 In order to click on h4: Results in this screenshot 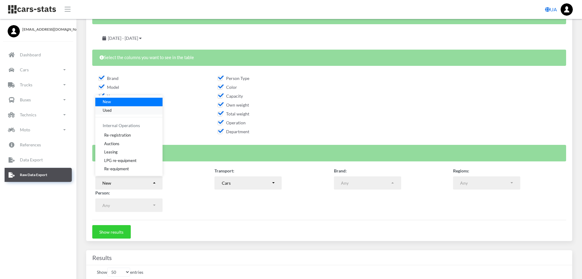, I will do `click(329, 257)`.